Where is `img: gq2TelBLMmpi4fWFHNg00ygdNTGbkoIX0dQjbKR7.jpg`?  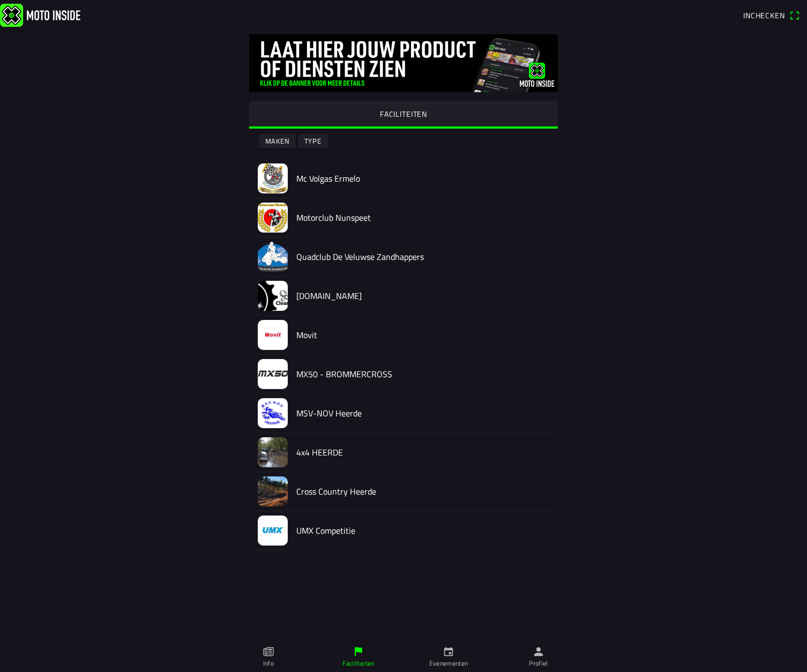 img: gq2TelBLMmpi4fWFHNg00ygdNTGbkoIX0dQjbKR7.jpg is located at coordinates (404, 63).